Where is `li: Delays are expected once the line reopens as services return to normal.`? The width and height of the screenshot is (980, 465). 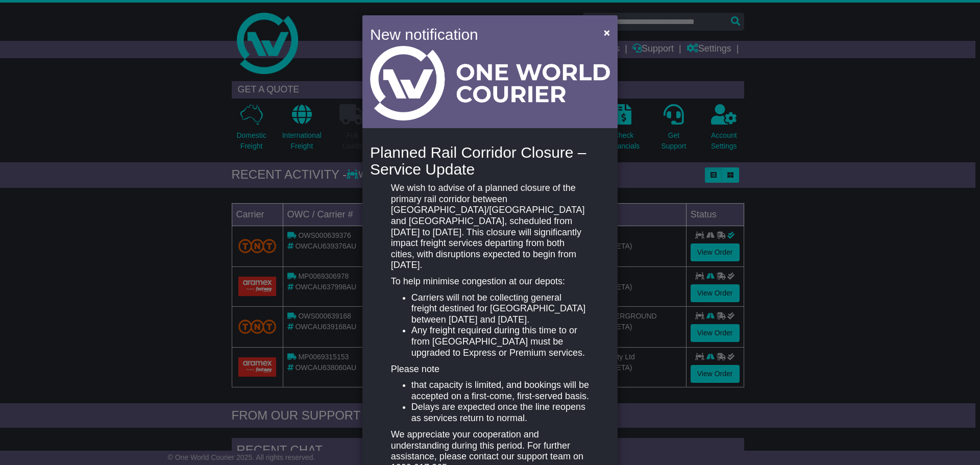 li: Delays are expected once the line reopens as services return to normal. is located at coordinates (500, 412).